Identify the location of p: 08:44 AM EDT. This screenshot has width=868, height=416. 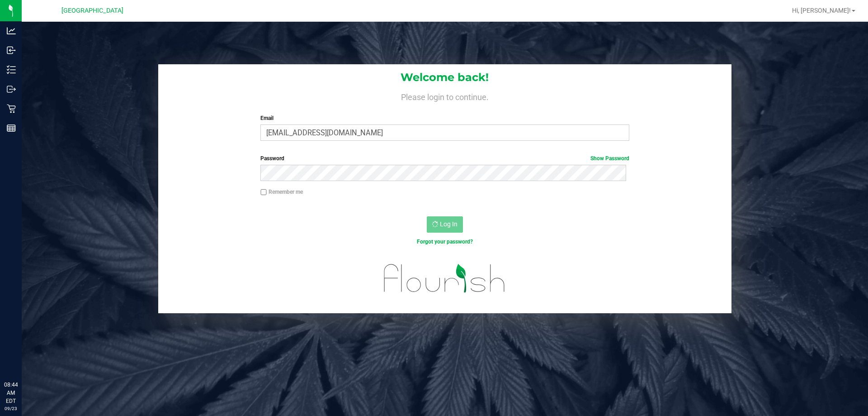
(11, 393).